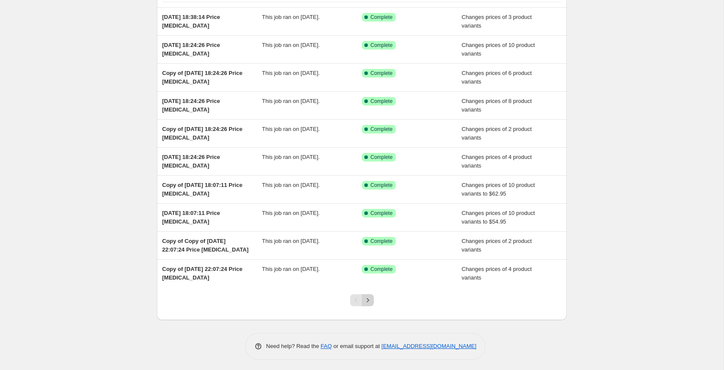 This screenshot has width=724, height=370. What do you see at coordinates (497, 105) in the screenshot?
I see `span: Changes prices of 8 product variants` at bounding box center [497, 105].